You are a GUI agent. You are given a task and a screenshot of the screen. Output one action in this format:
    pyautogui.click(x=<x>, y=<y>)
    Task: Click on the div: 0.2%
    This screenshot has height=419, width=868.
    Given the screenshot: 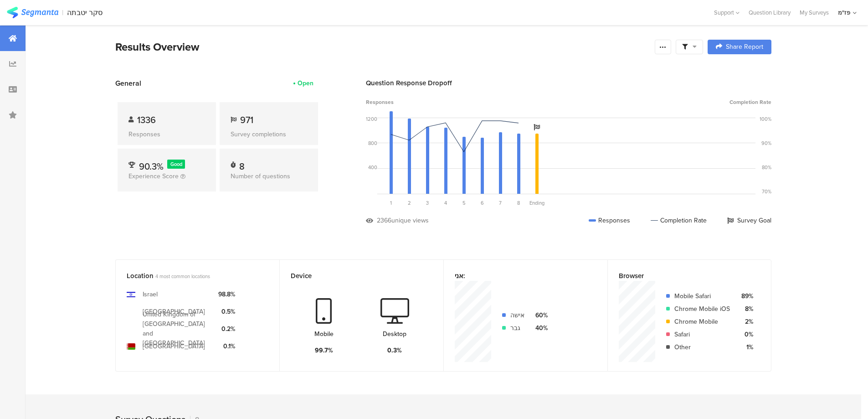 What is the action you would take?
    pyautogui.click(x=226, y=329)
    